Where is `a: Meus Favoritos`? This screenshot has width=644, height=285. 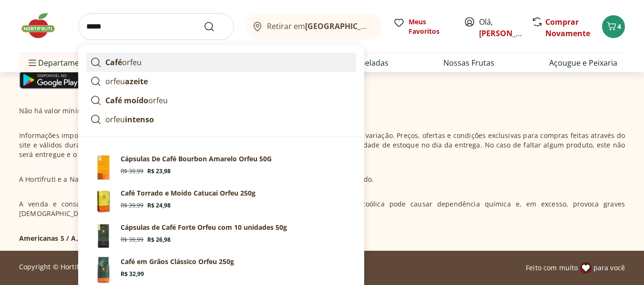 a: Meus Favoritos is located at coordinates (423, 27).